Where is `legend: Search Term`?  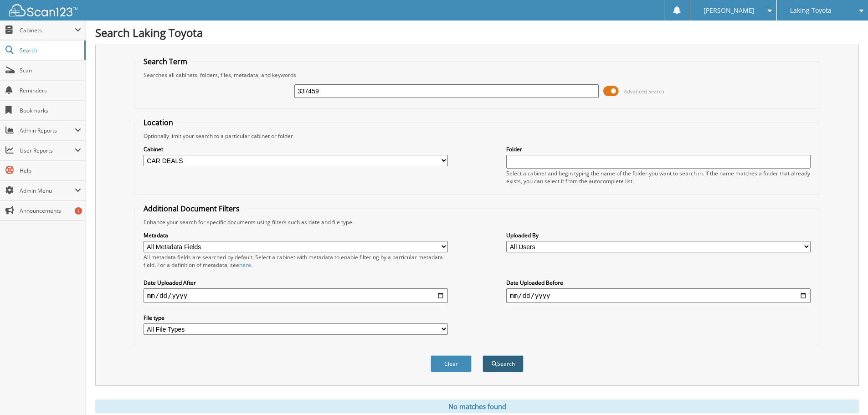
legend: Search Term is located at coordinates (165, 61).